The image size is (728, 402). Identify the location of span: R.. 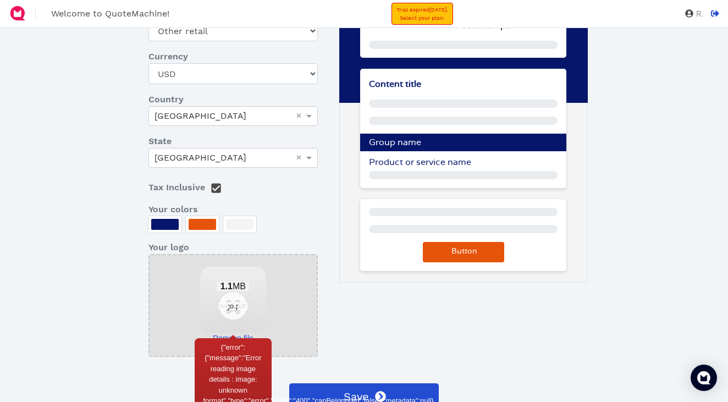
(699, 14).